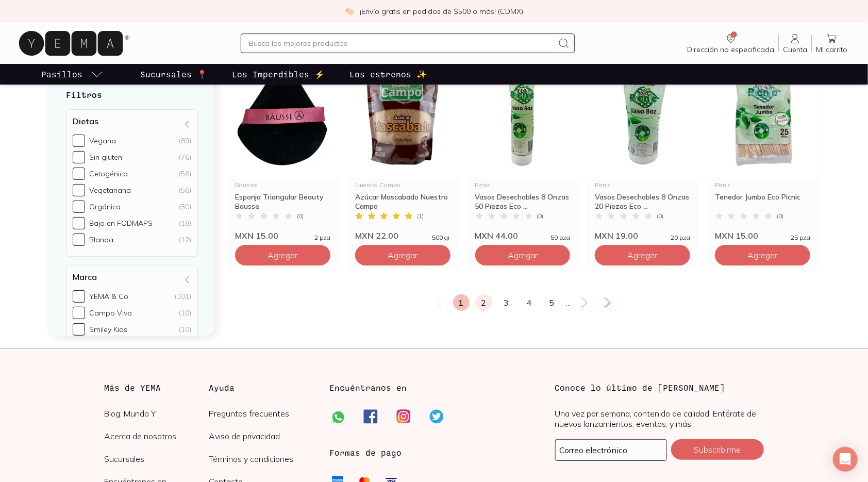  Describe the element at coordinates (529, 303) in the screenshot. I see `a: 4` at that location.